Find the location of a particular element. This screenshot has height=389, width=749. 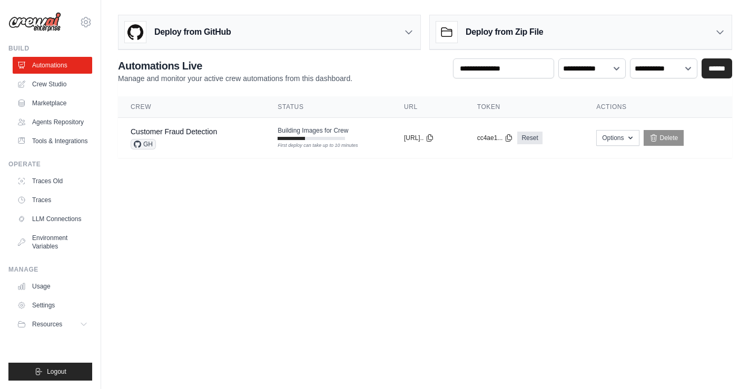

a: Customer Fraud Detection is located at coordinates (174, 132).